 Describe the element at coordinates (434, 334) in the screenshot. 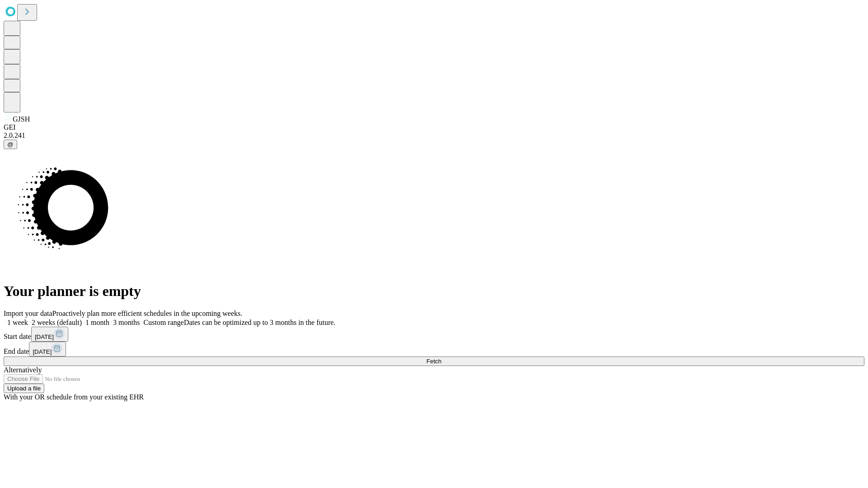

I see `div: Start date` at that location.